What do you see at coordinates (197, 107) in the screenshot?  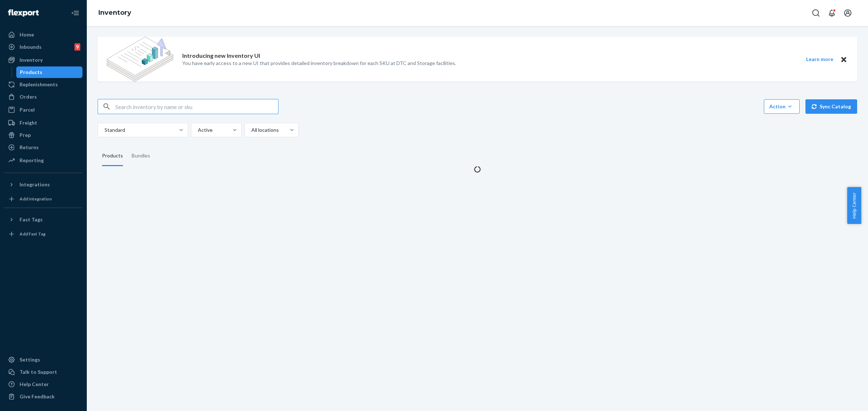 I see `input: Search inventory by name or sku` at bounding box center [197, 107].